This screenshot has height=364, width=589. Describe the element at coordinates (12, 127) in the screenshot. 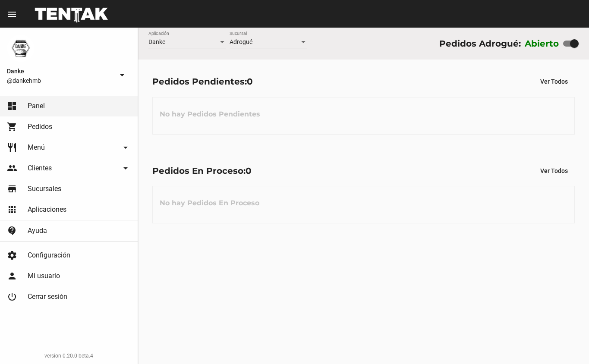

I see `mat-icon: shopping_cart` at that location.